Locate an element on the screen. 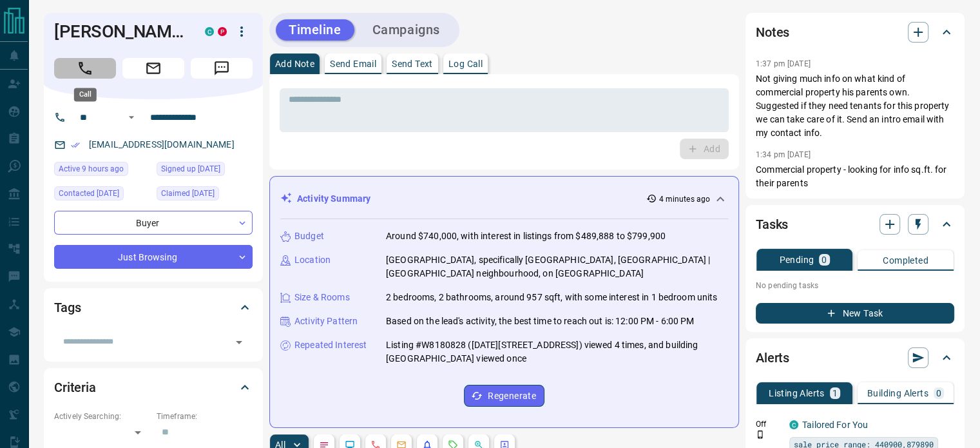 The height and width of the screenshot is (448, 980). p: Log Call is located at coordinates (465, 64).